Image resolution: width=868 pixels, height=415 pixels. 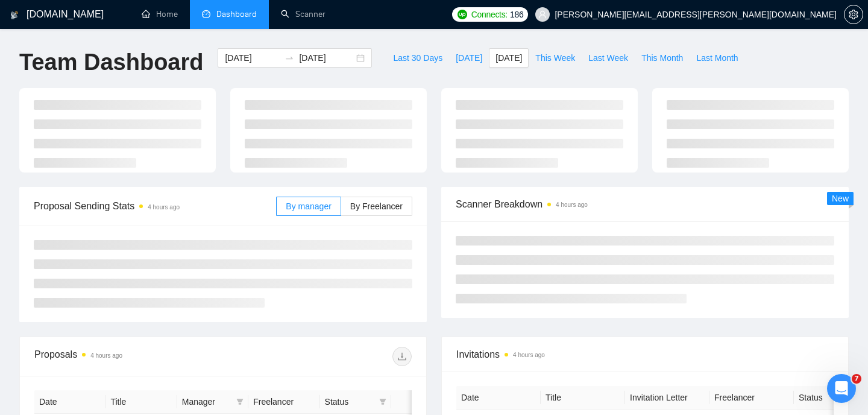 I want to click on button: This Week, so click(x=556, y=58).